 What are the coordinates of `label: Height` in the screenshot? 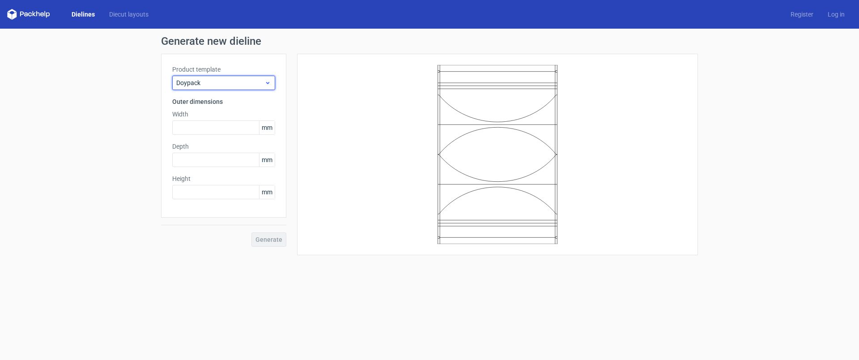 It's located at (224, 178).